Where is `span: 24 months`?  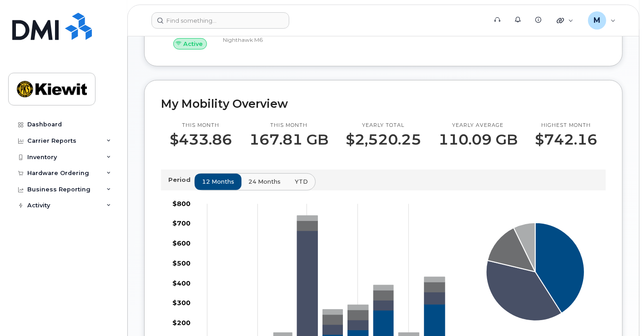 span: 24 months is located at coordinates (265, 181).